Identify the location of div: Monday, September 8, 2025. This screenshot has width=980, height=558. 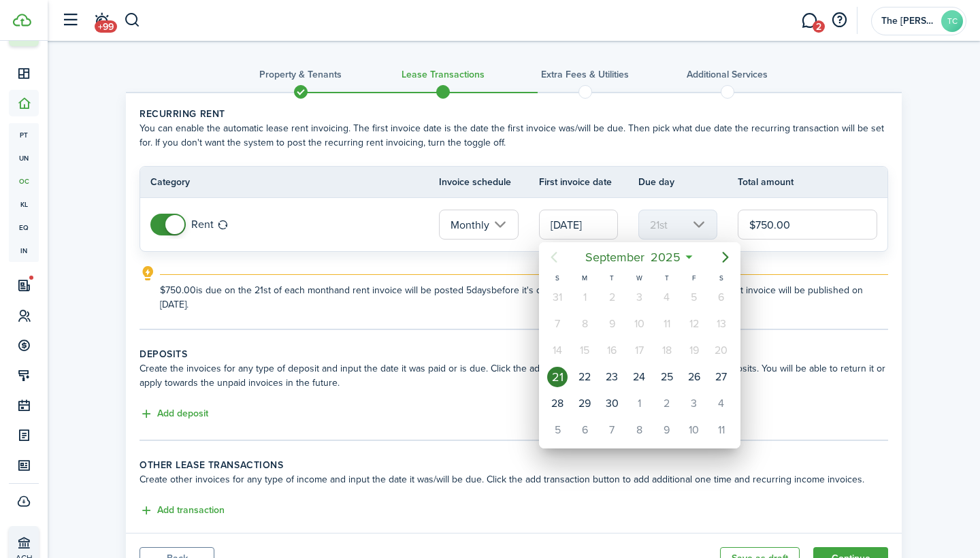
(584, 324).